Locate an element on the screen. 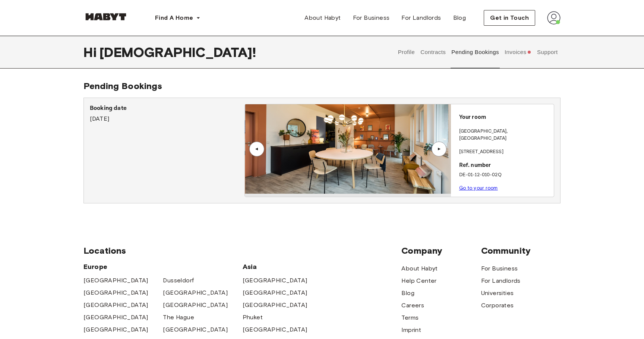 This screenshot has width=644, height=339. span: Company is located at coordinates (441, 251).